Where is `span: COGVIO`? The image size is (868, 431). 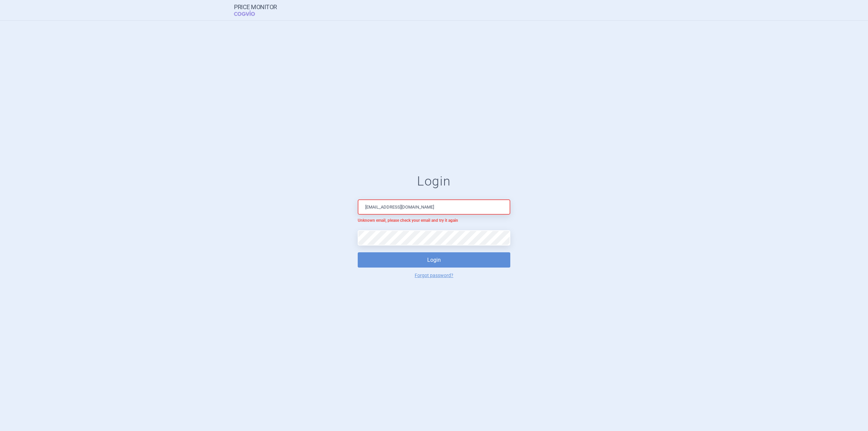
span: COGVIO is located at coordinates (249, 13).